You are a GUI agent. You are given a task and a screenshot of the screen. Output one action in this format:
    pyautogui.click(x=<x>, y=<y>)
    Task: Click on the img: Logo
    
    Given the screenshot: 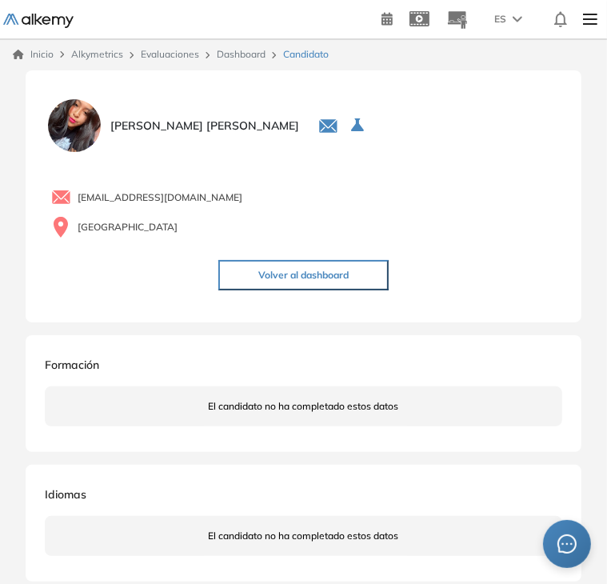 What is the action you would take?
    pyautogui.click(x=38, y=21)
    